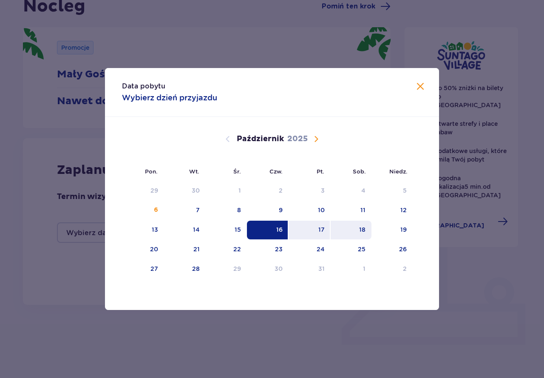 Image resolution: width=544 pixels, height=378 pixels. I want to click on td: 6, so click(143, 210).